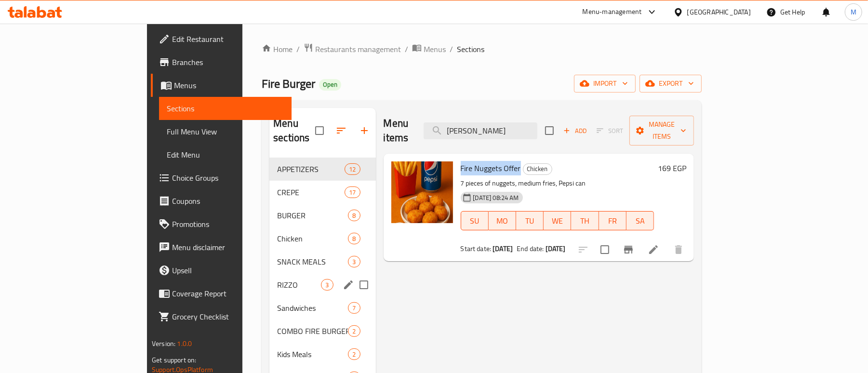  I want to click on span: import, so click(605, 83).